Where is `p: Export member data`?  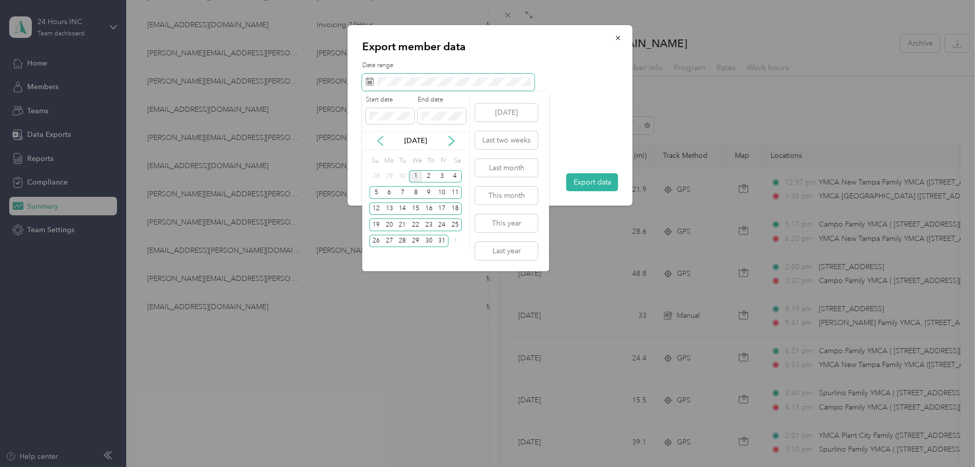 p: Export member data is located at coordinates (490, 46).